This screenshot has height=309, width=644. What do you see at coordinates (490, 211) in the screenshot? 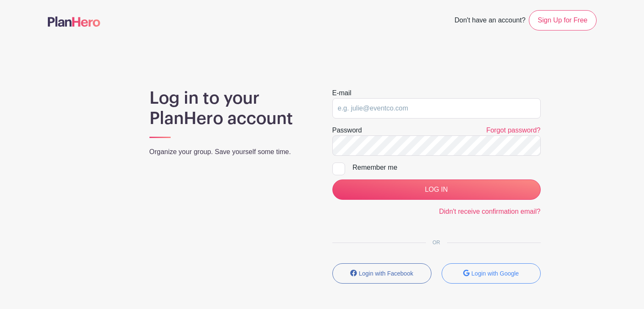
I see `a: Didn't receive confirmation email?` at bounding box center [490, 211].